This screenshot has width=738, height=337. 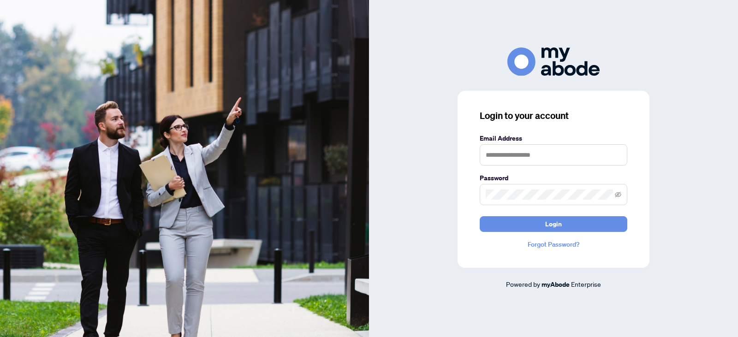 I want to click on span: eye-invisible, so click(x=618, y=195).